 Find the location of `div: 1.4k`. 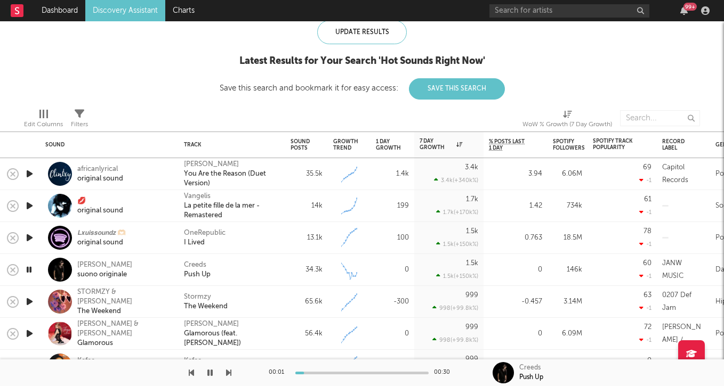

div: 1.4k is located at coordinates (392, 174).